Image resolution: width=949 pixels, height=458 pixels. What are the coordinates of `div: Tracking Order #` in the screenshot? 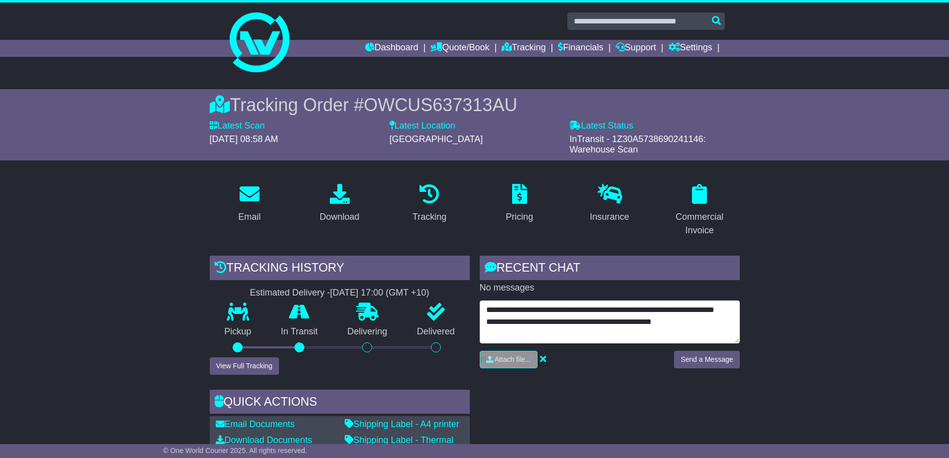 It's located at (475, 105).